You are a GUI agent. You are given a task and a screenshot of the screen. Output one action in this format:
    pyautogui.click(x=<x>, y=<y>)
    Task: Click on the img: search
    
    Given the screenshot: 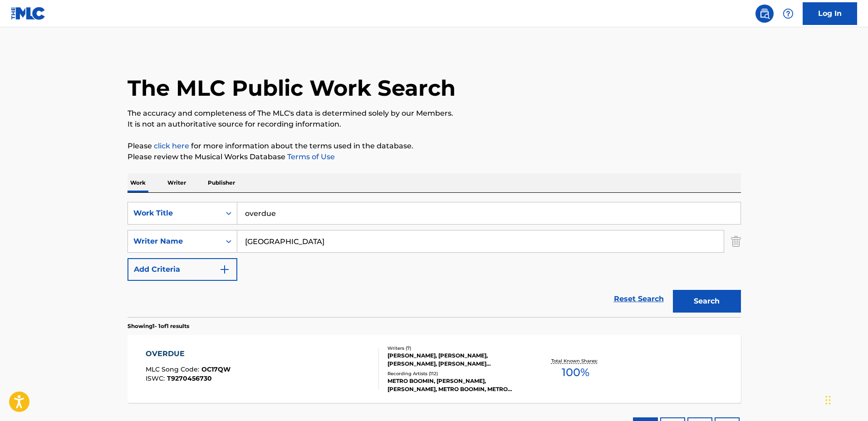 What is the action you would take?
    pyautogui.click(x=765, y=14)
    